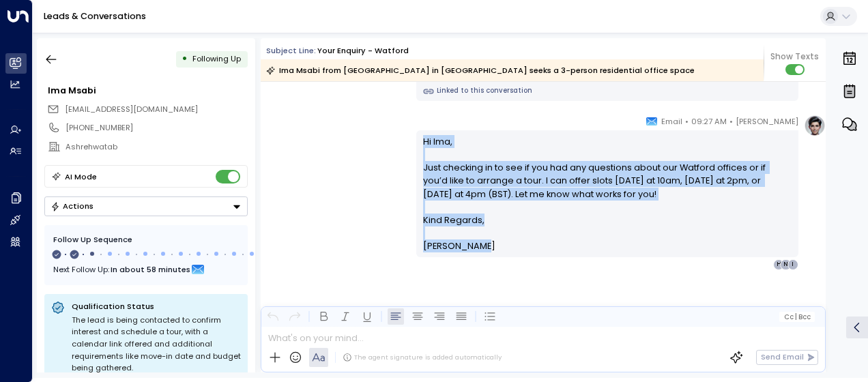  Describe the element at coordinates (454, 219) in the screenshot. I see `span: Kind Regards,` at that location.